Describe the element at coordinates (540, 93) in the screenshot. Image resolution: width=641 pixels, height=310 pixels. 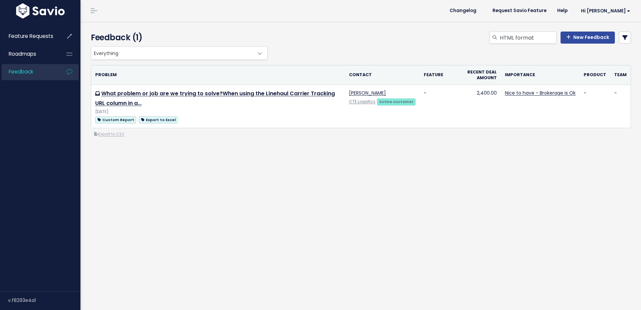
I see `a: Nice to have - Brokerage is Ok` at that location.